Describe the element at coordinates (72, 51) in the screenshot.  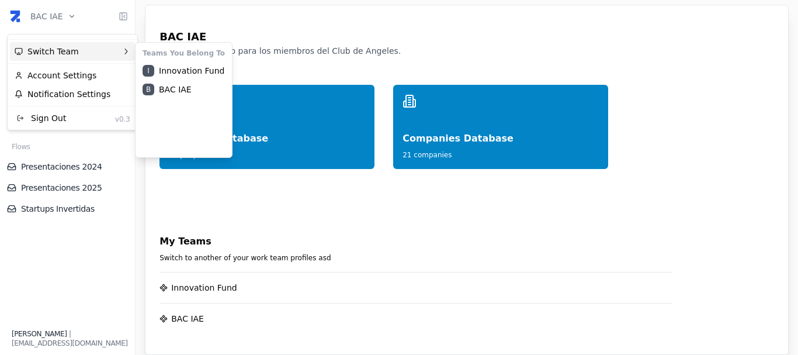
I see `div: Switch Team` at that location.